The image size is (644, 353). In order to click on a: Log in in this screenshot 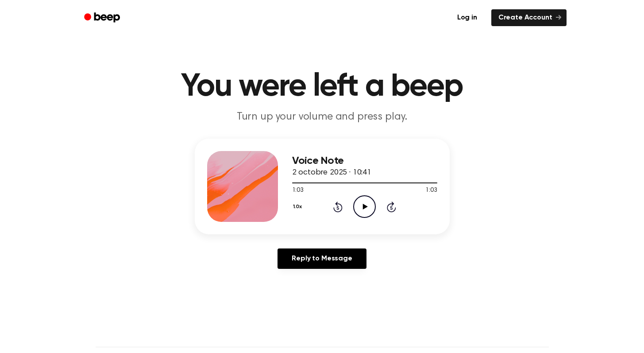, I will do `click(467, 18)`.